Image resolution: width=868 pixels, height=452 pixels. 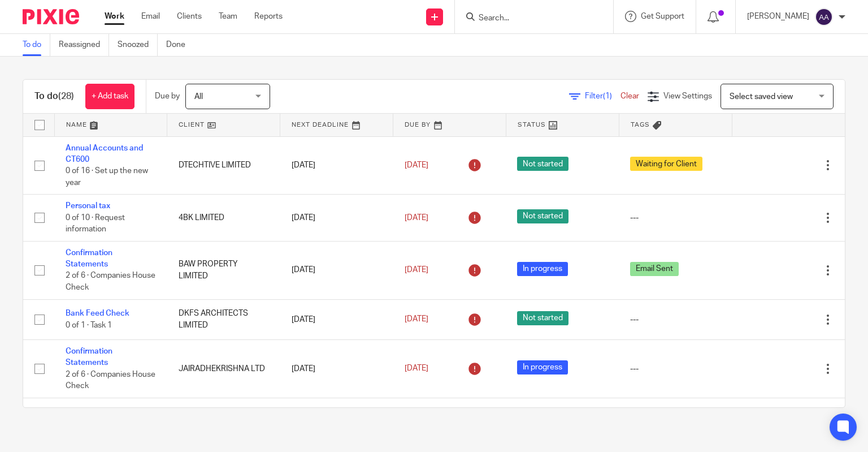 What do you see at coordinates (198, 97) in the screenshot?
I see `span: All` at bounding box center [198, 97].